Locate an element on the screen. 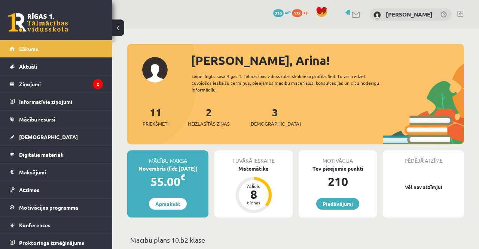 Image resolution: width=479 pixels, height=249 pixels. legend: Ziņojumi is located at coordinates (61, 84).